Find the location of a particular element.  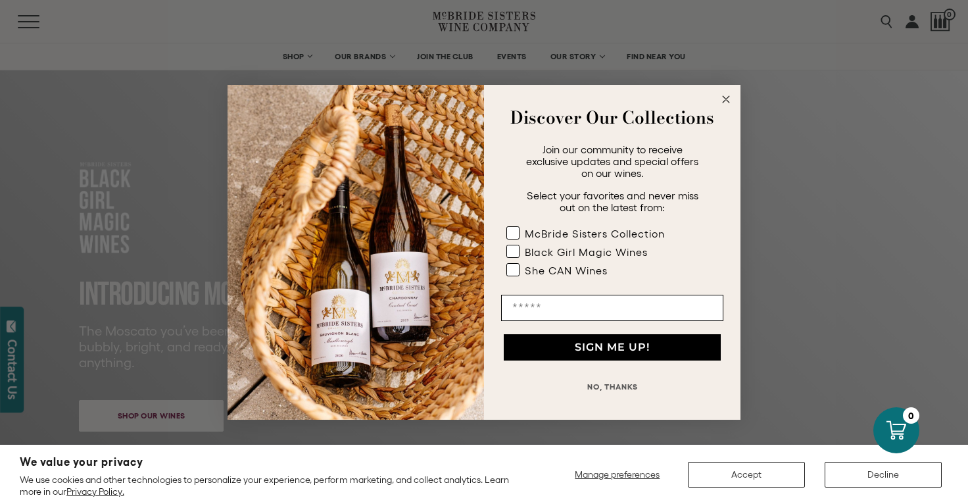

div: Black Girl Magic Wines is located at coordinates (586, 252).